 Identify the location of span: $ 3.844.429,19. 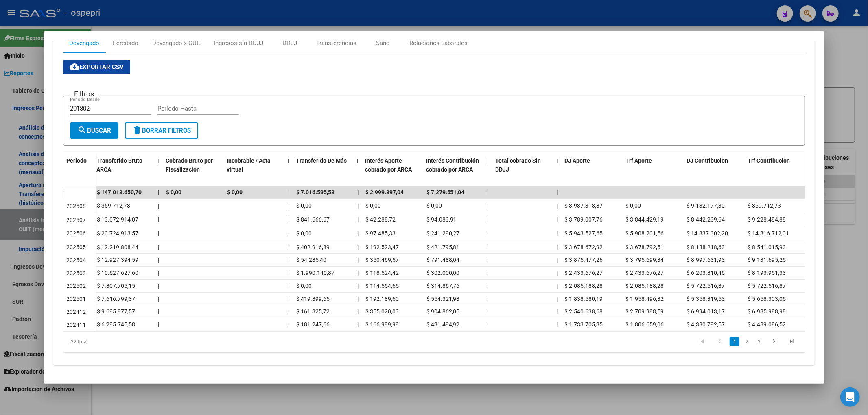
(645, 219).